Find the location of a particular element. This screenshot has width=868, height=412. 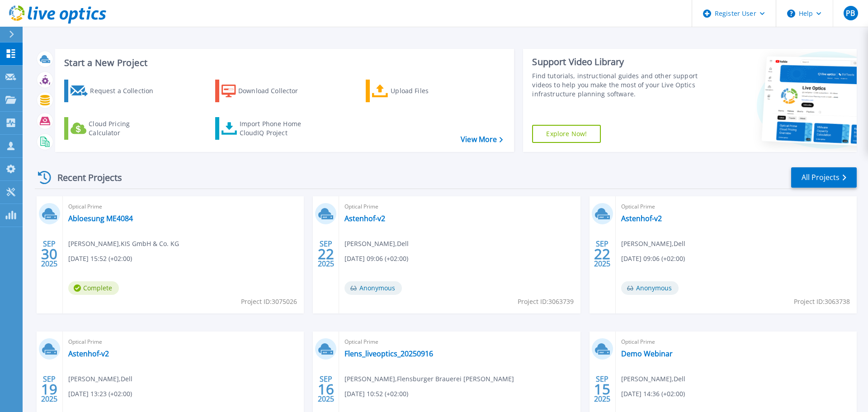

span: Project ID: 3063739 is located at coordinates (546, 301).